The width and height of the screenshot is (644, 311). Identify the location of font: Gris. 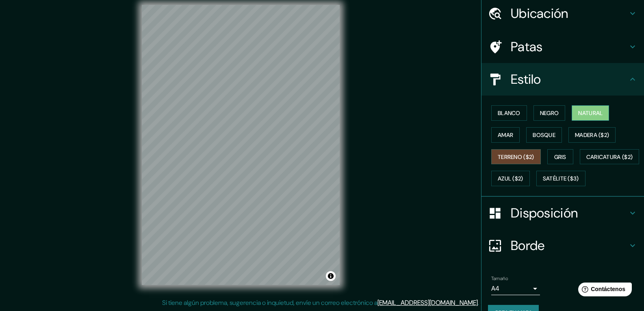
(560, 157).